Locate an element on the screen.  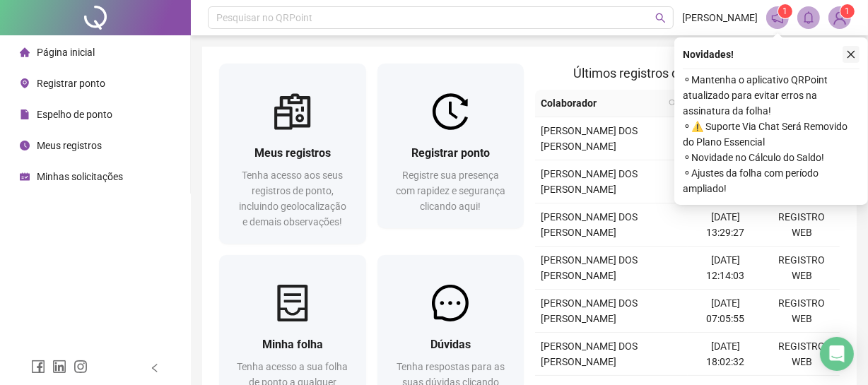
span: linkedin is located at coordinates (60, 367).